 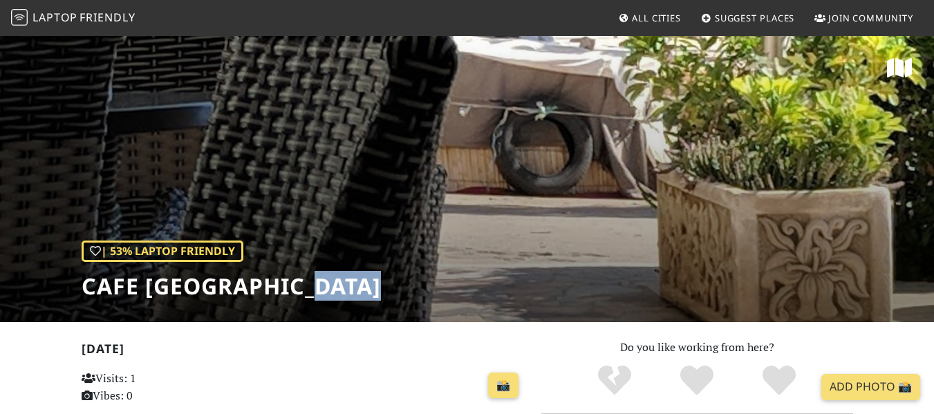 I want to click on a: All Cities, so click(x=649, y=18).